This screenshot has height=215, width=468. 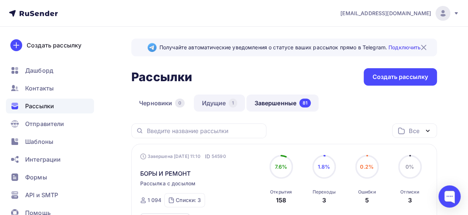 What do you see at coordinates (414, 130) in the screenshot?
I see `button: Все` at bounding box center [414, 130].